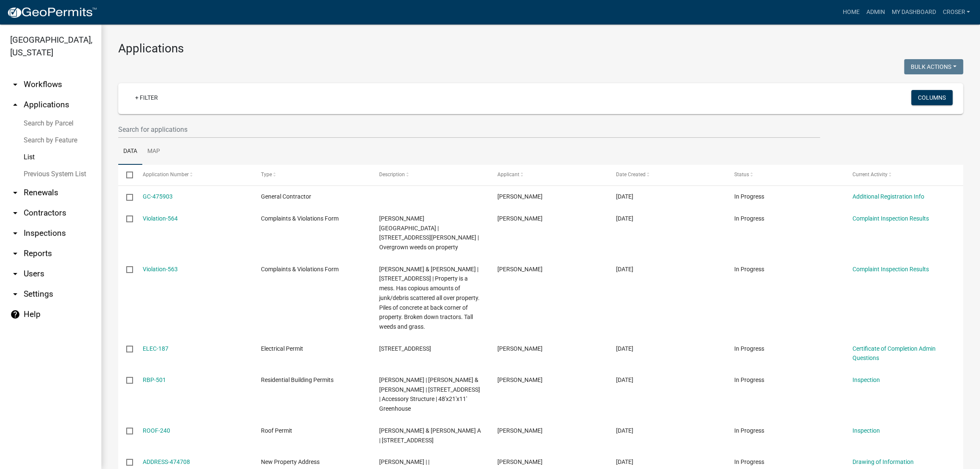 This screenshot has height=469, width=980. Describe the element at coordinates (429, 298) in the screenshot. I see `span: Joshua & Amanda Stewart | 2891 S 50 W | Property is a mess. Has copious amounts of junk/debris sc...` at that location.